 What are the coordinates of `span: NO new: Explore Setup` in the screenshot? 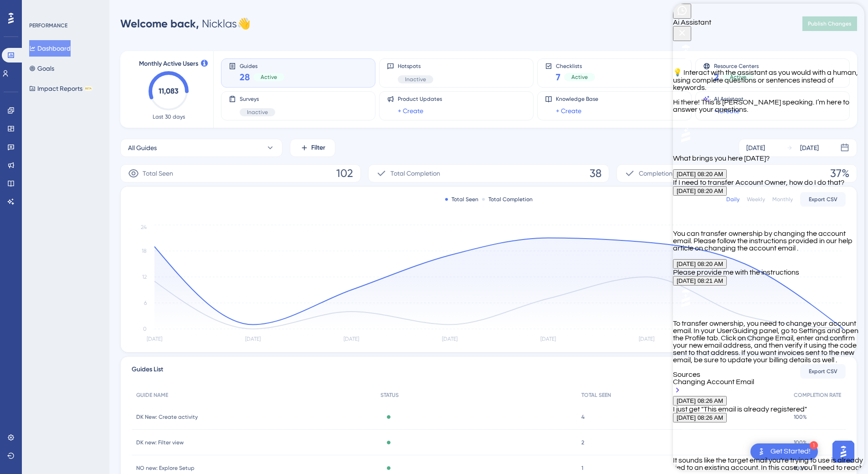 It's located at (165, 468).